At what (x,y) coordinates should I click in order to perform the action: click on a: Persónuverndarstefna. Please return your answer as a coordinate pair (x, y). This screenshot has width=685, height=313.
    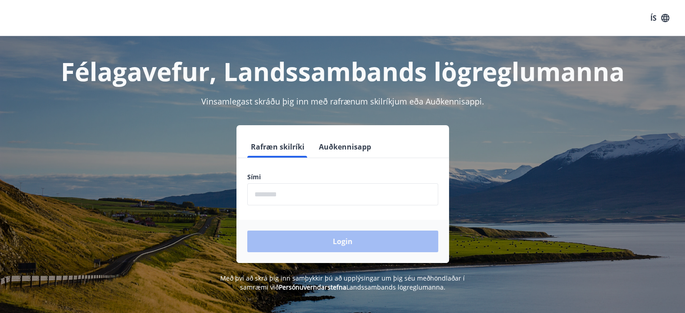
    Looking at the image, I should click on (313, 287).